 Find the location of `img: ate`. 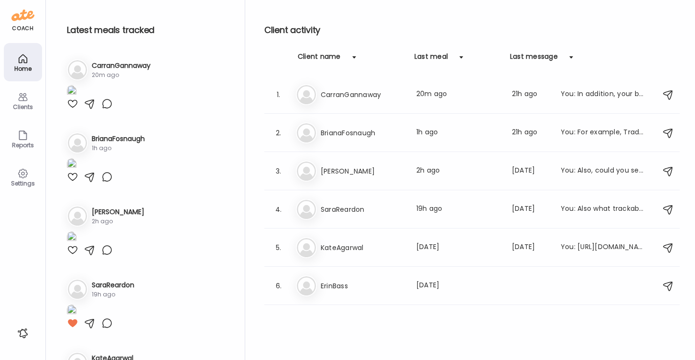

img: ate is located at coordinates (23, 15).